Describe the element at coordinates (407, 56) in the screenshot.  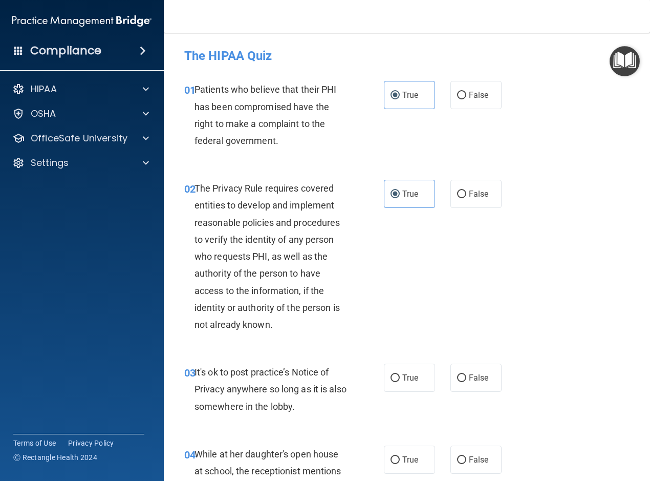
I see `h4: The HIPAA Quiz` at that location.